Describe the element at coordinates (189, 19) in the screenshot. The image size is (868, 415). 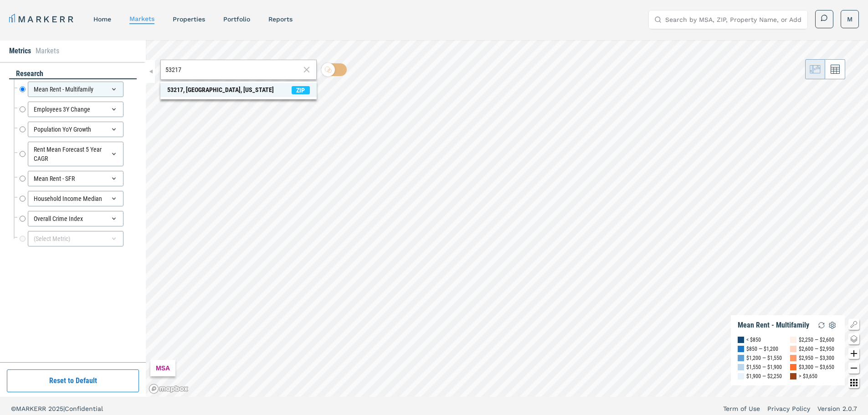
I see `a: properties` at that location.